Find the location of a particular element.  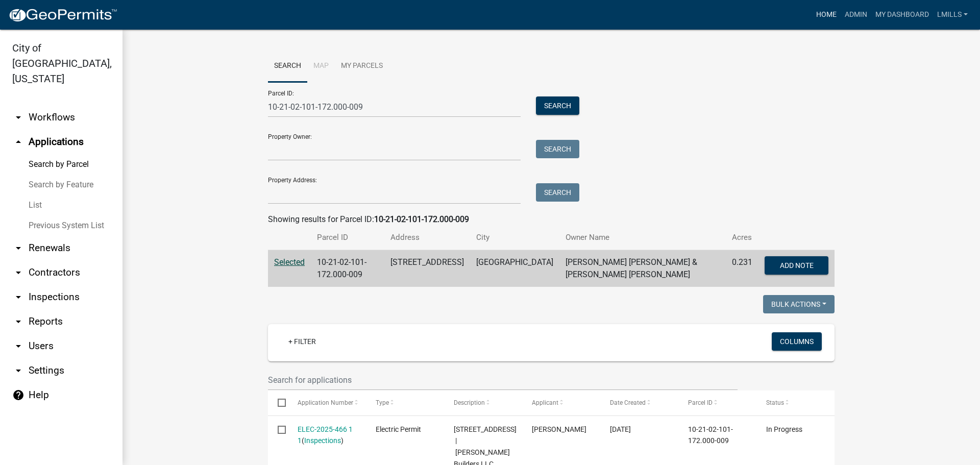

i: help is located at coordinates (18, 395).